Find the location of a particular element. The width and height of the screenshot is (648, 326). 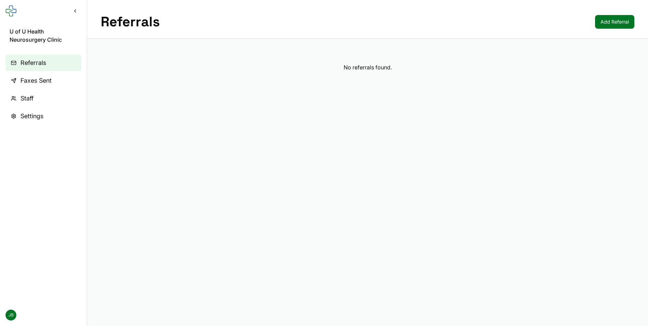

h1: Referrals is located at coordinates (130, 22).